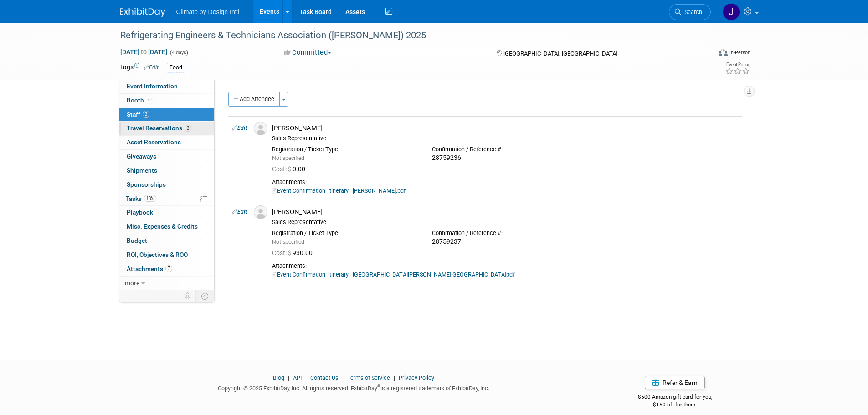 The width and height of the screenshot is (868, 415). What do you see at coordinates (132, 283) in the screenshot?
I see `span: more` at bounding box center [132, 283].